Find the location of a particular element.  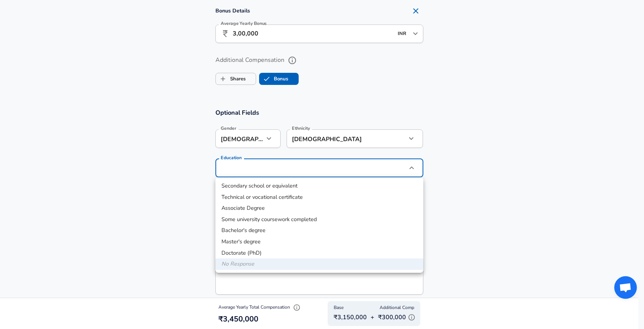

li: Some university coursework completed is located at coordinates (319, 219).